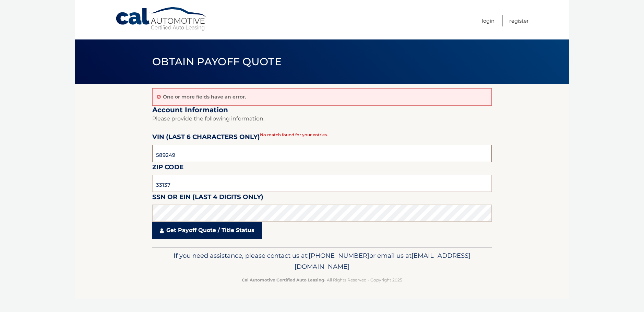 The image size is (644, 312). What do you see at coordinates (322, 110) in the screenshot?
I see `h2: Account Information` at bounding box center [322, 110].